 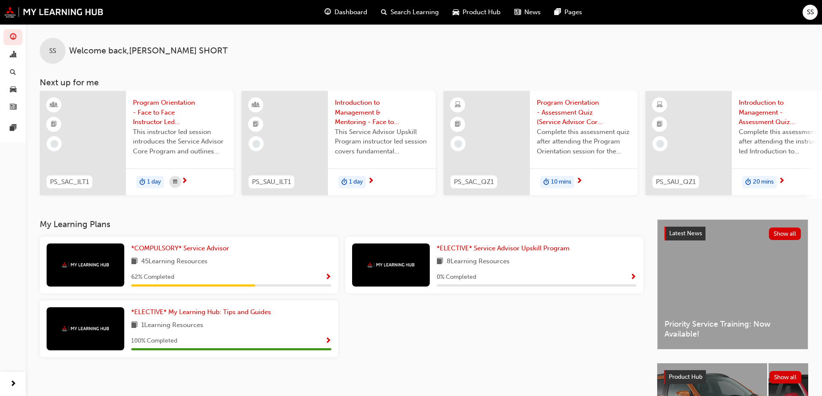 What do you see at coordinates (415, 12) in the screenshot?
I see `span: Search Learning` at bounding box center [415, 12].